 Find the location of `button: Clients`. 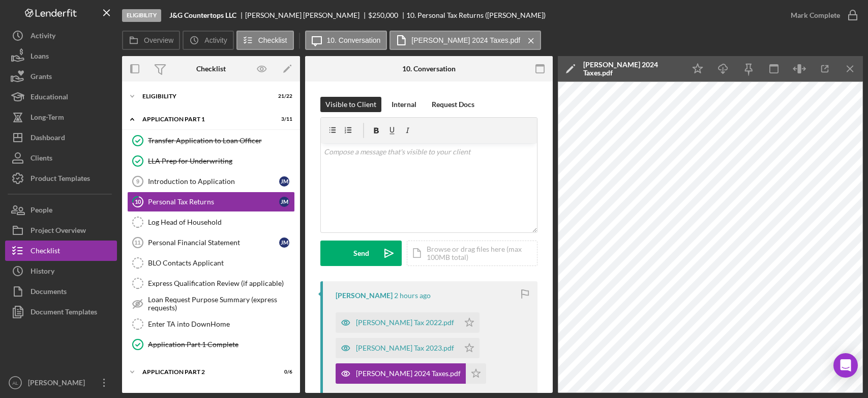

button: Clients is located at coordinates (61, 158).